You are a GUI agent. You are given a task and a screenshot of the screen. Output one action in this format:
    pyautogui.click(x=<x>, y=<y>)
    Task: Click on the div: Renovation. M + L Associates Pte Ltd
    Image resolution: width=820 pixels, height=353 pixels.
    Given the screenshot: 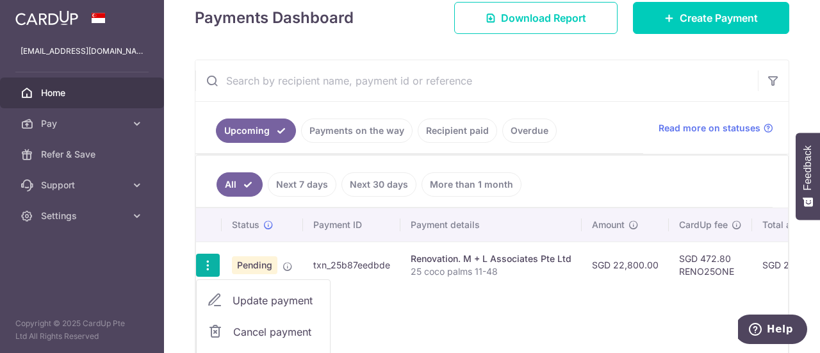 What is the action you would take?
    pyautogui.click(x=491, y=259)
    